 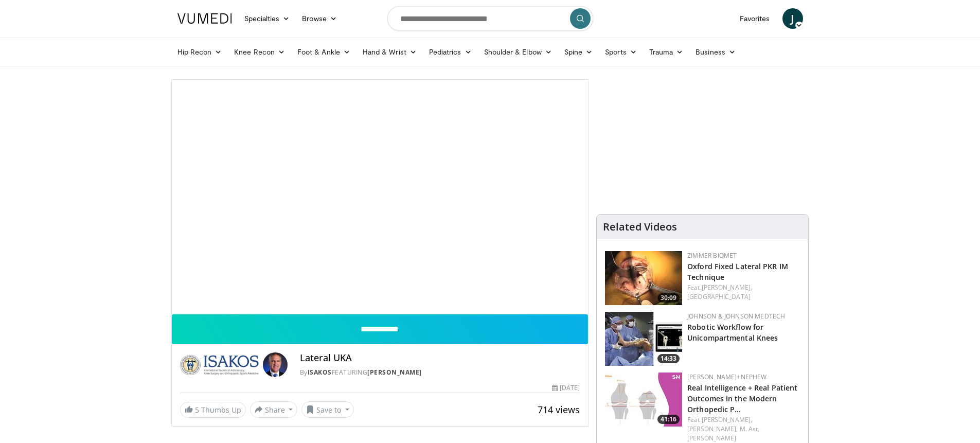 I want to click on a: Knee Recon, so click(x=259, y=52).